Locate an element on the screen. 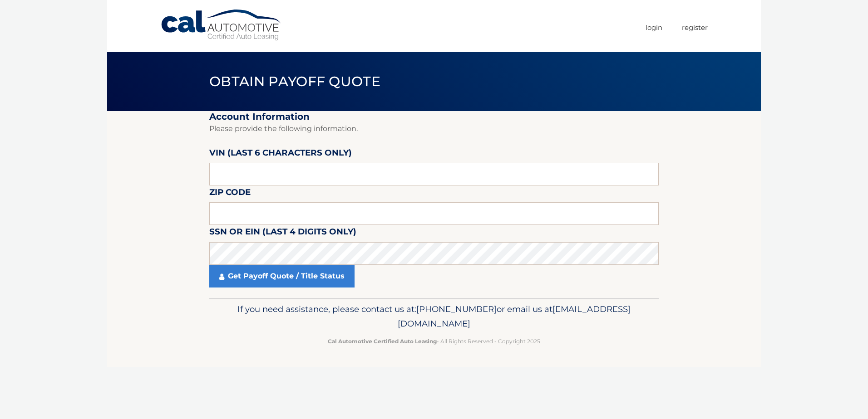 Image resolution: width=868 pixels, height=419 pixels. h2: Account Information is located at coordinates (434, 117).